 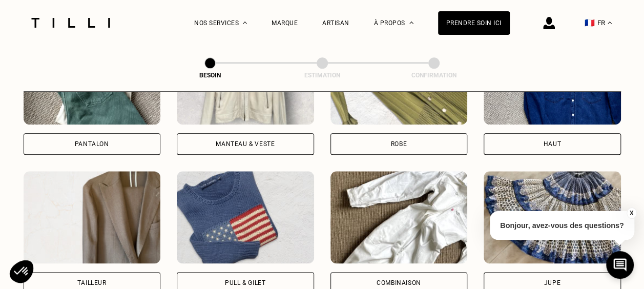 What do you see at coordinates (245, 283) in the screenshot?
I see `div: Pull & gilet` at bounding box center [245, 283].